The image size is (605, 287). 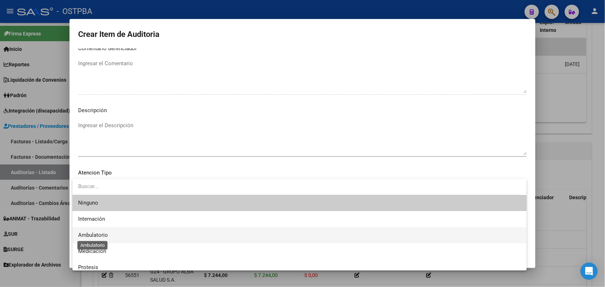 I want to click on input: dropdown search, so click(x=296, y=186).